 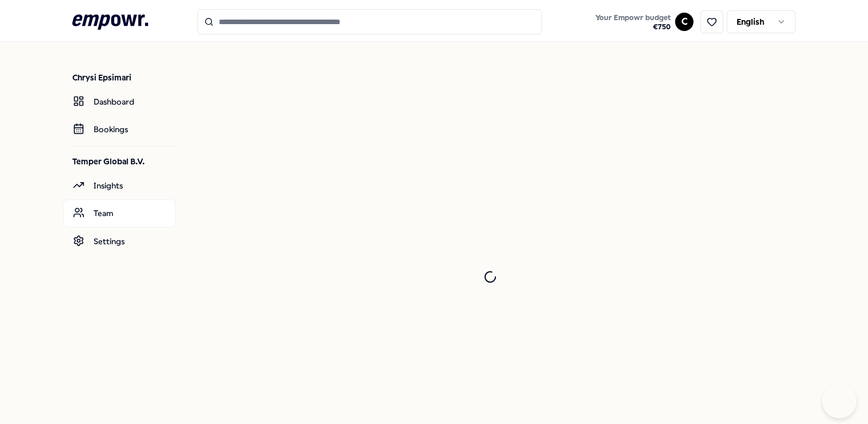 I want to click on a: Bookings, so click(x=120, y=130).